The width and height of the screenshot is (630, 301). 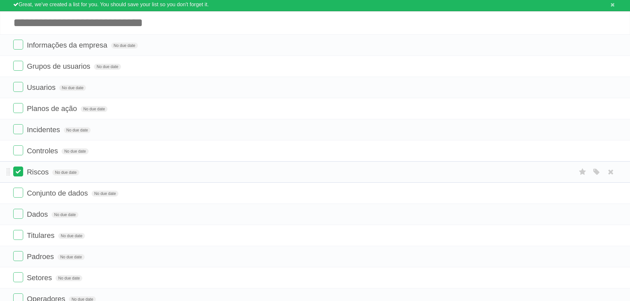 I want to click on span: Planos de ação, so click(x=53, y=109).